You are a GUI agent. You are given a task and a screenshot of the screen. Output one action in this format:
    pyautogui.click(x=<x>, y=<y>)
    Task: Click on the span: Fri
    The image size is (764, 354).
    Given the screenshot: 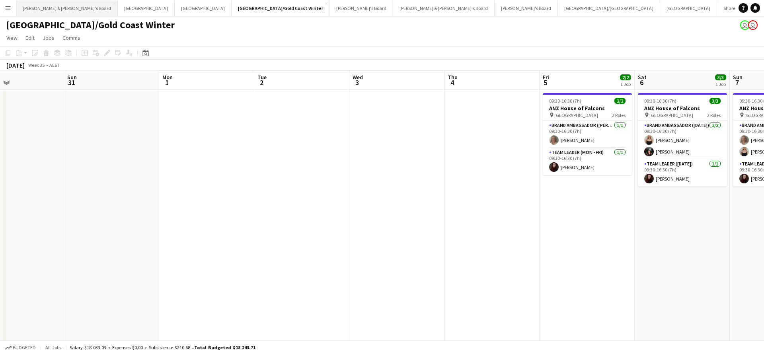 What is the action you would take?
    pyautogui.click(x=546, y=77)
    